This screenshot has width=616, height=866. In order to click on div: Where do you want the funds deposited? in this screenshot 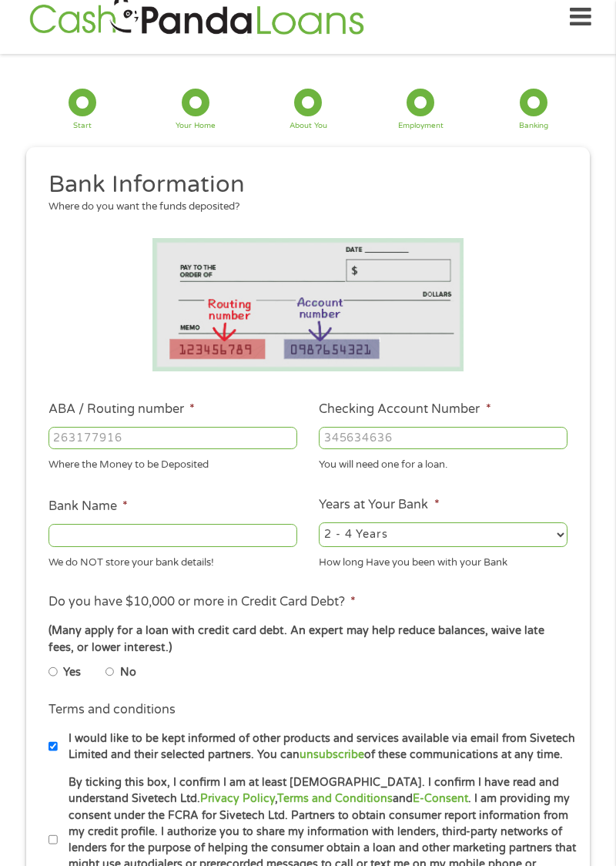, I will do `click(303, 207)`.